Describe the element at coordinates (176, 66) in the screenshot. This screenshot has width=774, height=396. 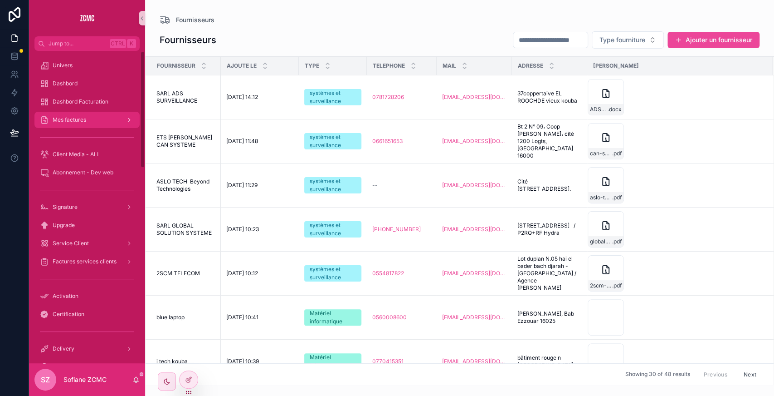
I see `span: Fournisseur` at that location.